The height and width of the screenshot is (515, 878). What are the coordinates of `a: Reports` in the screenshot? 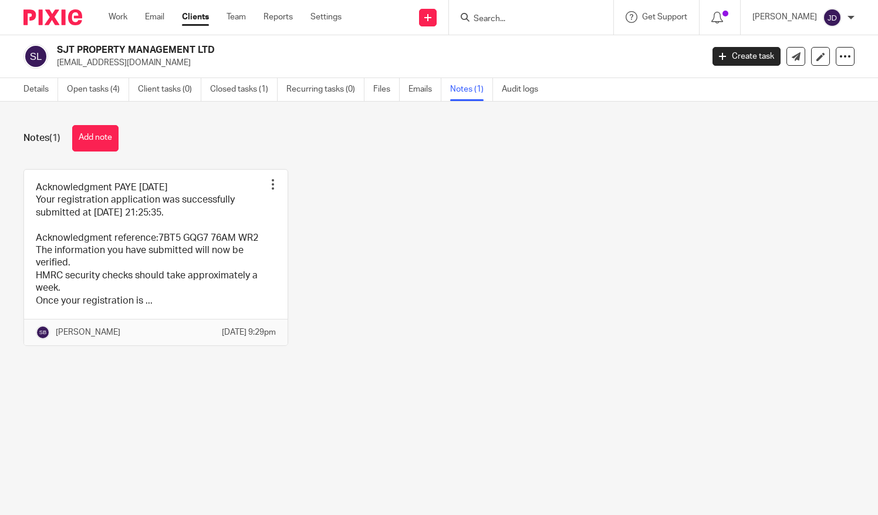 It's located at (278, 17).